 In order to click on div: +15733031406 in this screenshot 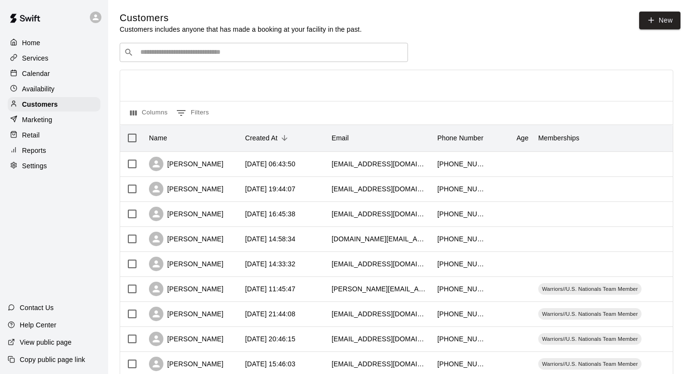, I will do `click(461, 214)`.